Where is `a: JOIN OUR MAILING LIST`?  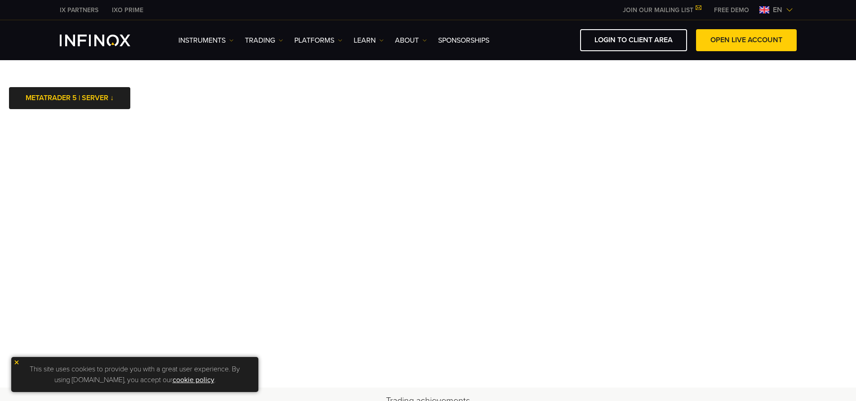 a: JOIN OUR MAILING LIST is located at coordinates (661, 10).